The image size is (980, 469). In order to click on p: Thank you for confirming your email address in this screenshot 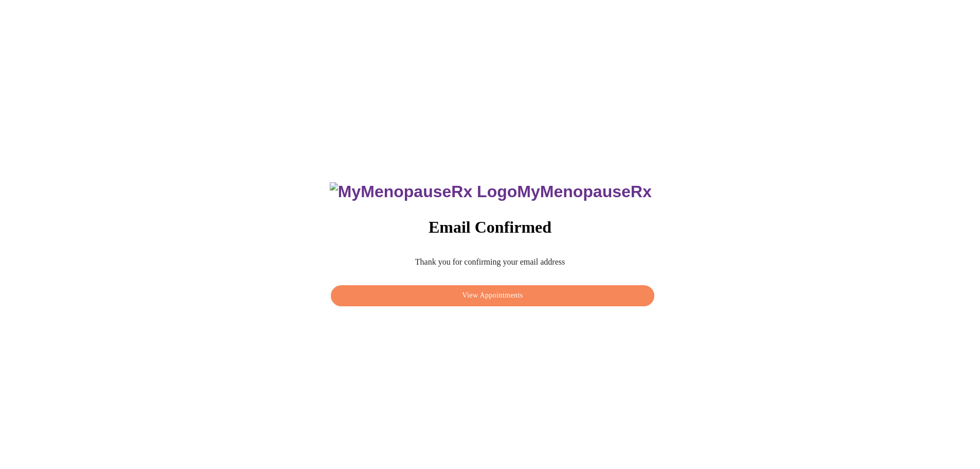, I will do `click(490, 262)`.